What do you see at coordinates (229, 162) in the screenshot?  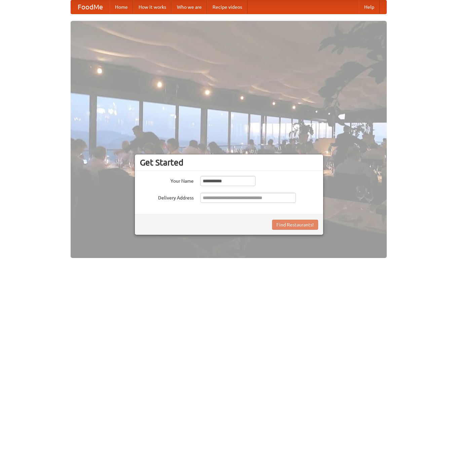 I see `h3: Get Started` at bounding box center [229, 162].